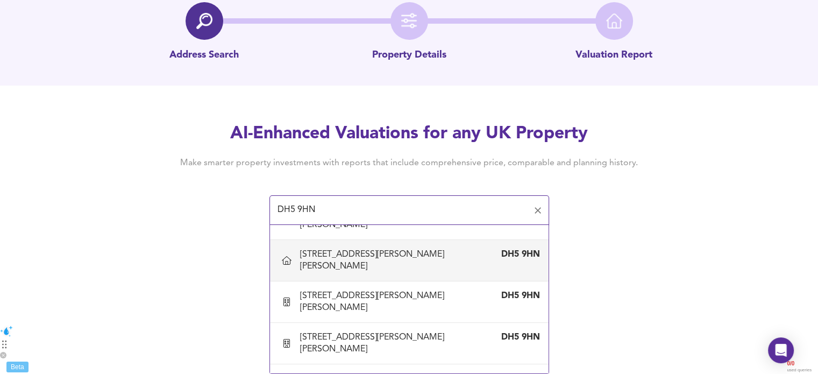 The width and height of the screenshot is (818, 374). I want to click on div: Beta, so click(17, 367).